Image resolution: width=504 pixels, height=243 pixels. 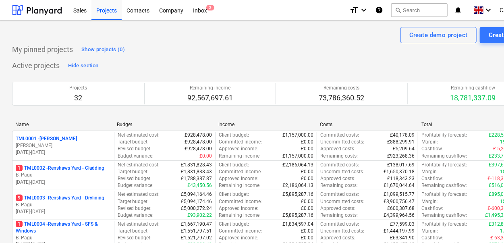 What do you see at coordinates (399, 201) in the screenshot?
I see `p: £3,900,756.47` at bounding box center [399, 201].